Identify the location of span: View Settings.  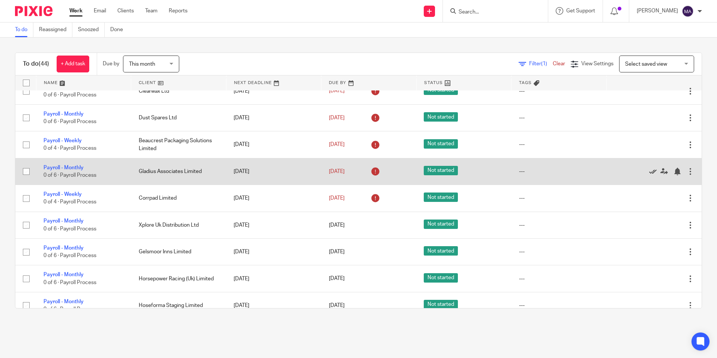
(597, 64).